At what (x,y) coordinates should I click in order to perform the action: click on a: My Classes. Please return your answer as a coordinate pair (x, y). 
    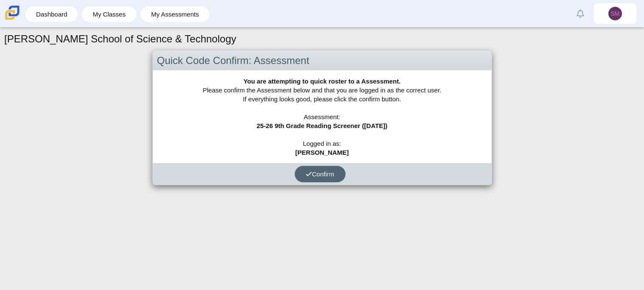
    Looking at the image, I should click on (109, 14).